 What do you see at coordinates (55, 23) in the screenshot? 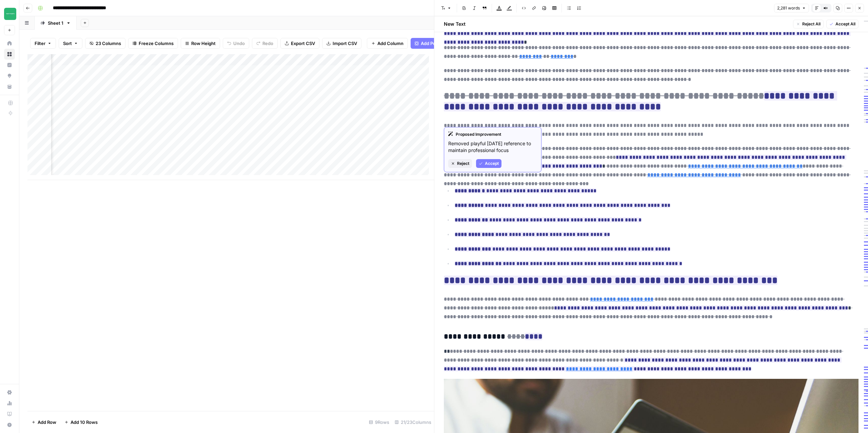
I see `div: Sheet 1` at bounding box center [55, 23].